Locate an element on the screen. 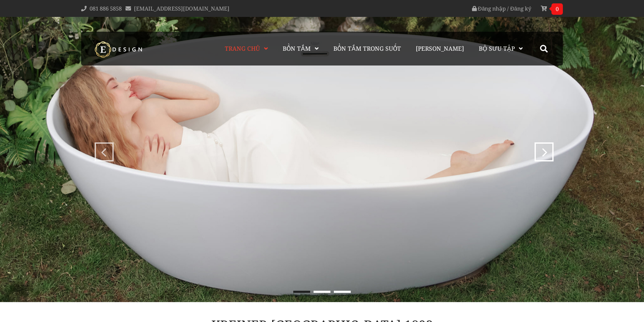 The width and height of the screenshot is (644, 322). span: Trang chủ is located at coordinates (242, 48).